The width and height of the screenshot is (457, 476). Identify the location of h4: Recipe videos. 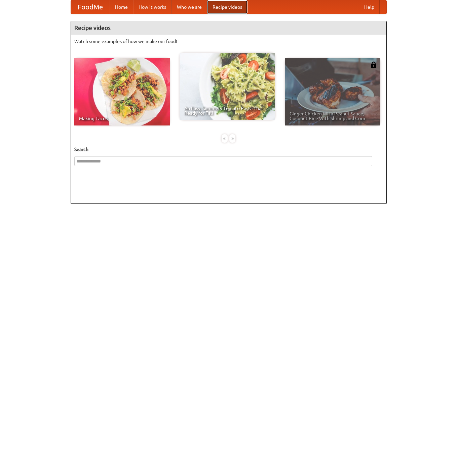
(228, 28).